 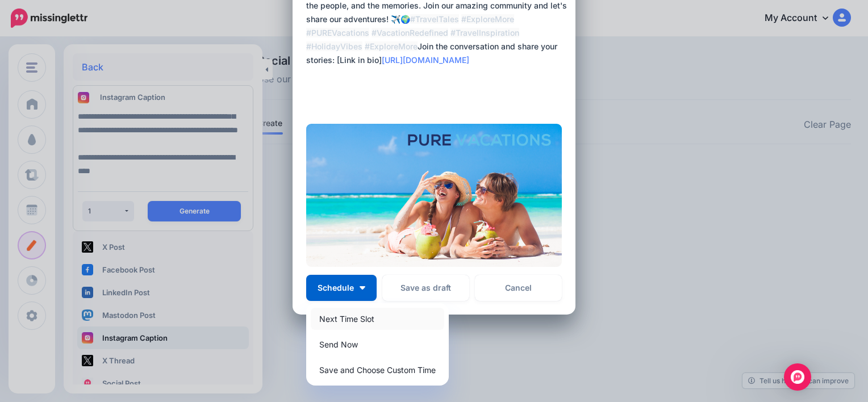 I want to click on a: Next Time Slot, so click(x=377, y=318).